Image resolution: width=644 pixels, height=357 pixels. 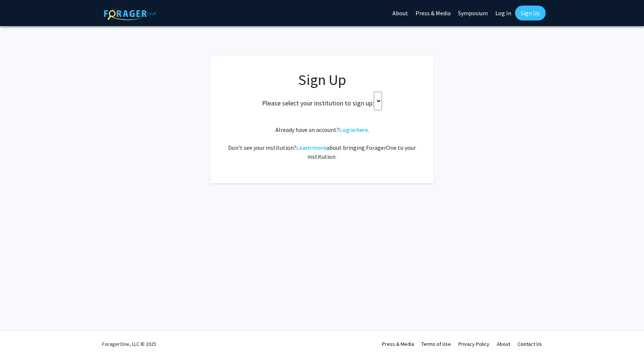 What do you see at coordinates (398, 344) in the screenshot?
I see `a: Press & Media` at bounding box center [398, 344].